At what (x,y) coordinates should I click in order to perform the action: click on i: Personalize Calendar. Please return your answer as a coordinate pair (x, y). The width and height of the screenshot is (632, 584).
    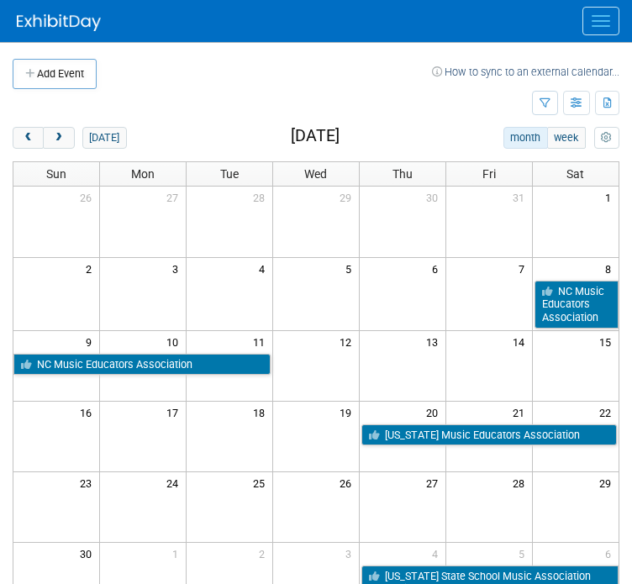
    Looking at the image, I should click on (606, 138).